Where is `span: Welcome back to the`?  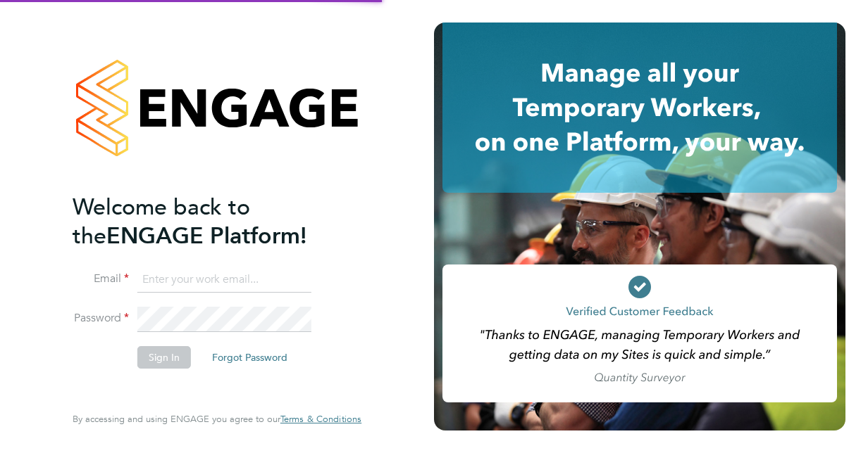
span: Welcome back to the is located at coordinates (161, 221).